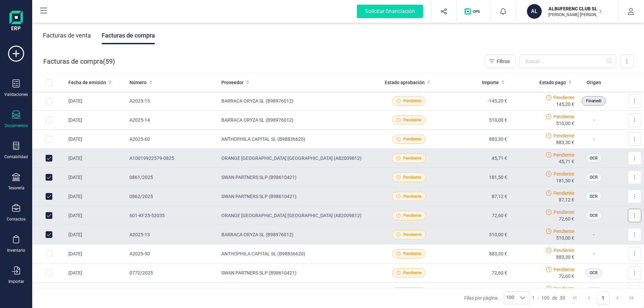  What do you see at coordinates (232, 83) in the screenshot?
I see `span: Proveedor` at bounding box center [232, 83].